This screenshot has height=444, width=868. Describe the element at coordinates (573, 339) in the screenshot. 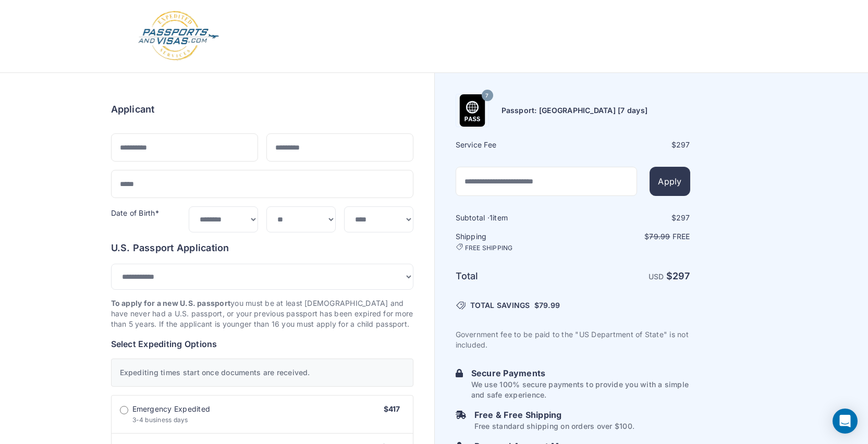

I see `p: Government fee to be paid to the "US Department of State" is not included.` at that location.